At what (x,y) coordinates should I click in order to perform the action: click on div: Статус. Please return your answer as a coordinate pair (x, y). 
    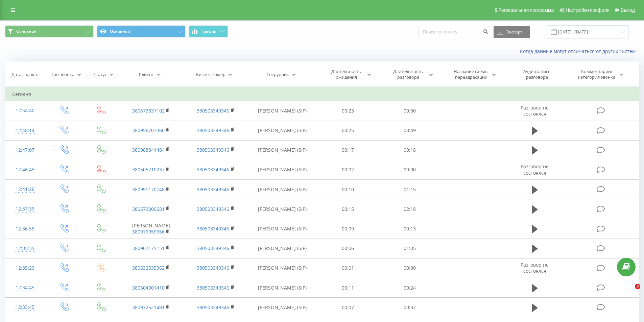
    Looking at the image, I should click on (100, 74).